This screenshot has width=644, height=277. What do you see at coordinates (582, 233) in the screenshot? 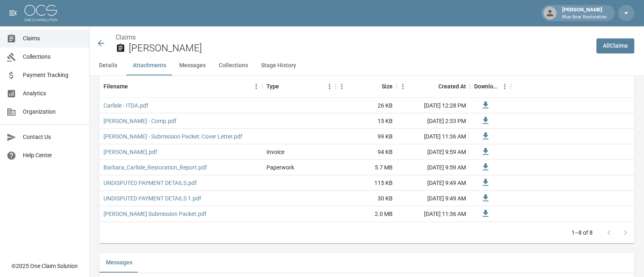
I see `p: 1–8 of 8` at bounding box center [582, 233].